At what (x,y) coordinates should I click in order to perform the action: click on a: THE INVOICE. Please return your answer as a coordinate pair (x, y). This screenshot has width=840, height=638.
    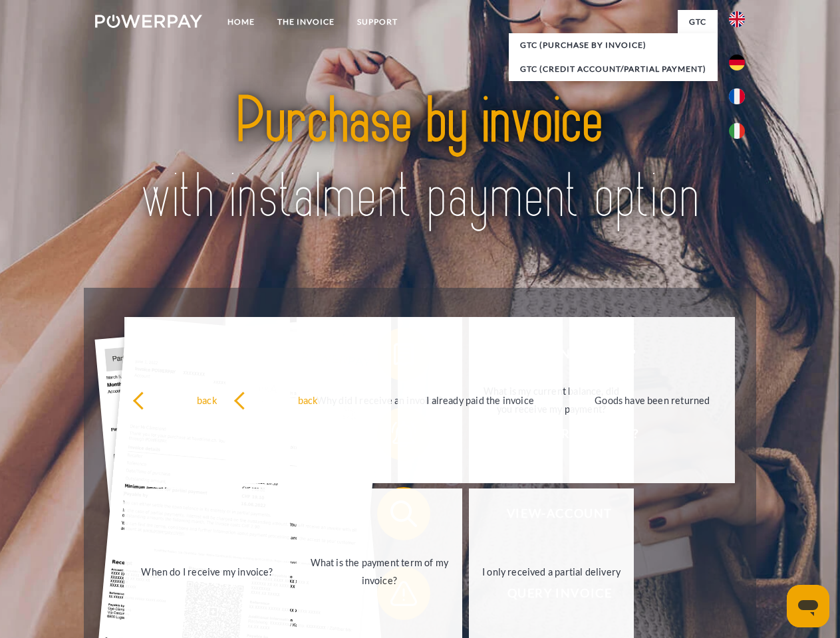
    Looking at the image, I should click on (306, 22).